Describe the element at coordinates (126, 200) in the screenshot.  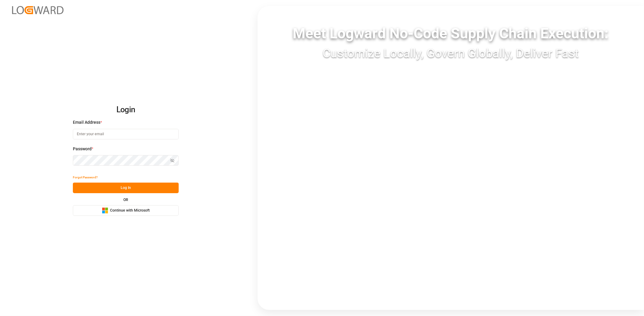
I see `small: OR` at that location.